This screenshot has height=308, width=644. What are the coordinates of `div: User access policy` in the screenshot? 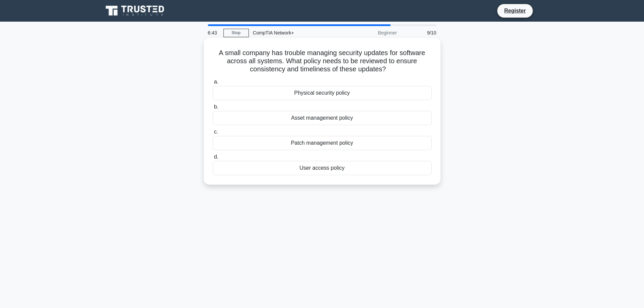 It's located at (322, 168).